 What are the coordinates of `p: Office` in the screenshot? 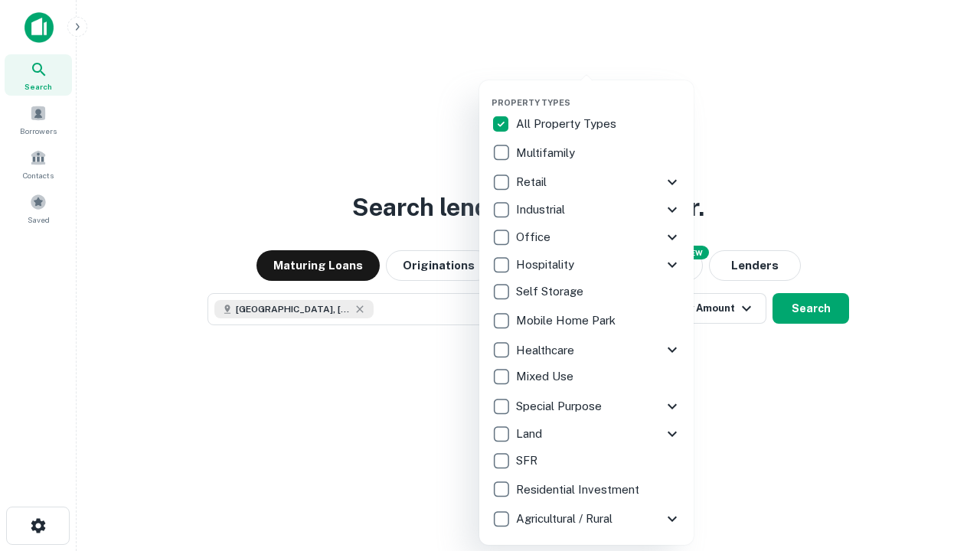 It's located at (535, 237).